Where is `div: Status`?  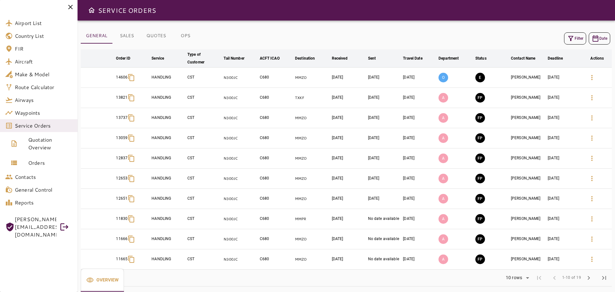
div: Status is located at coordinates (481, 58).